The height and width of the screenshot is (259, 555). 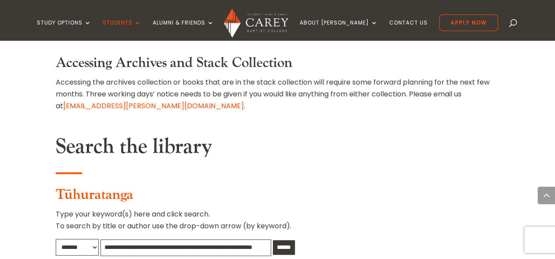 I want to click on a: Study Options, so click(x=64, y=30).